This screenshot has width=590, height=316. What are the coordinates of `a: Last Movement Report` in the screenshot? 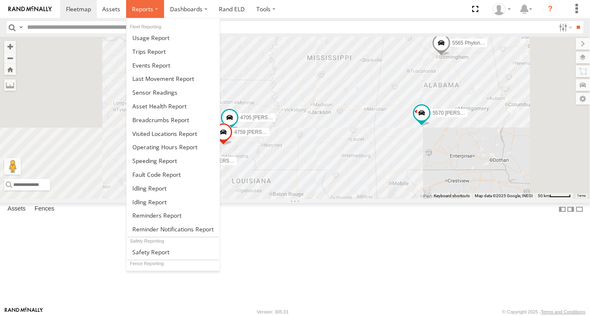 It's located at (173, 78).